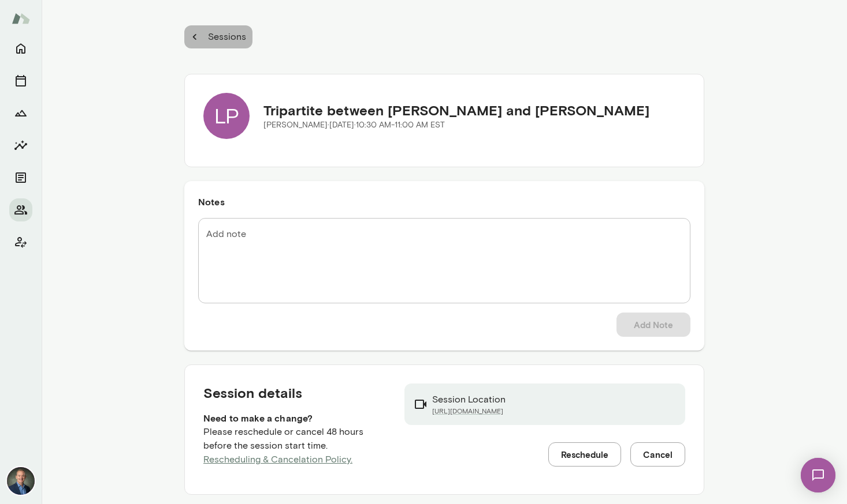  I want to click on button: Reschedule, so click(585, 455).